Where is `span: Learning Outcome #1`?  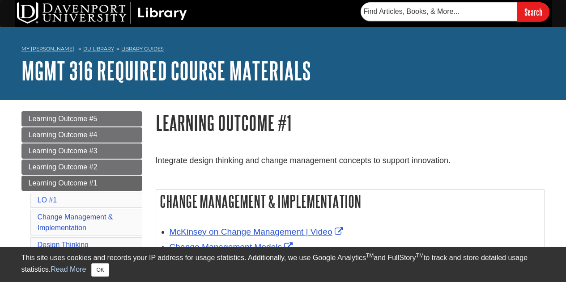 span: Learning Outcome #1 is located at coordinates (63, 183).